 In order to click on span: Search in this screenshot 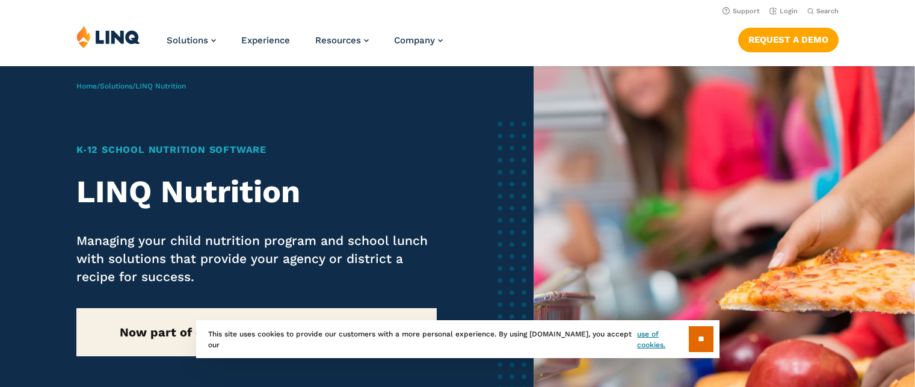, I will do `click(827, 11)`.